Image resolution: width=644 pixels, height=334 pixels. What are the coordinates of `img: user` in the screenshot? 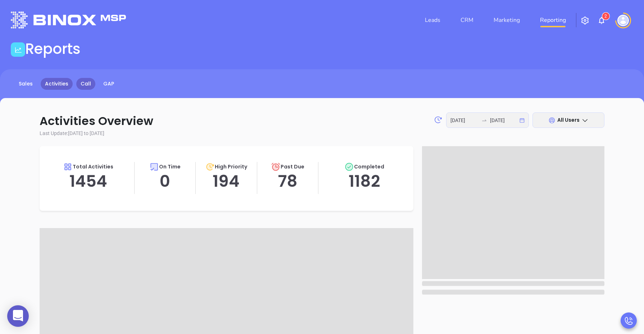 It's located at (623, 20).